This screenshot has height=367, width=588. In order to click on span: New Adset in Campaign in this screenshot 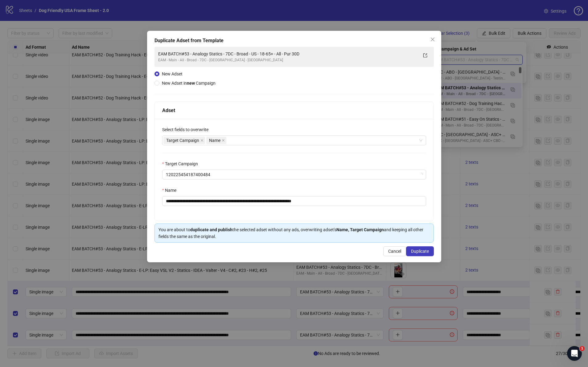, I will do `click(189, 83)`.